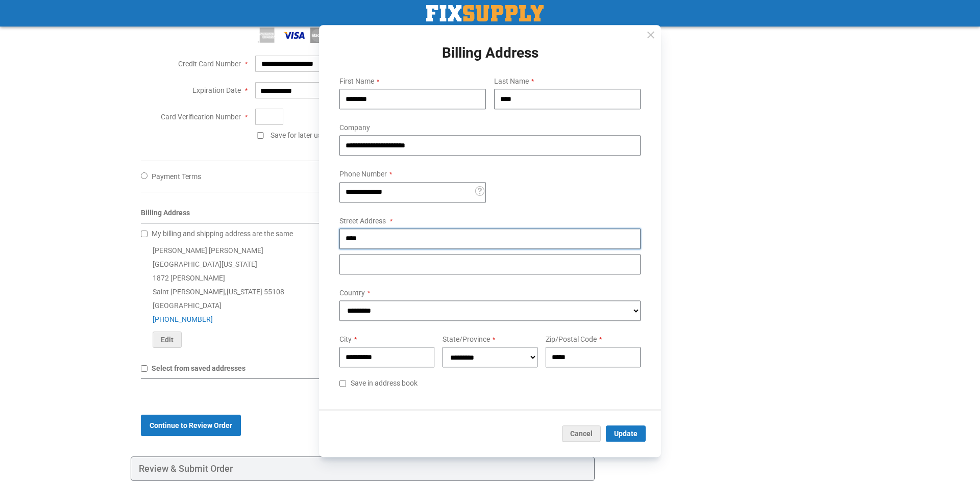 This screenshot has height=482, width=980. I want to click on a: store logo, so click(485, 14).